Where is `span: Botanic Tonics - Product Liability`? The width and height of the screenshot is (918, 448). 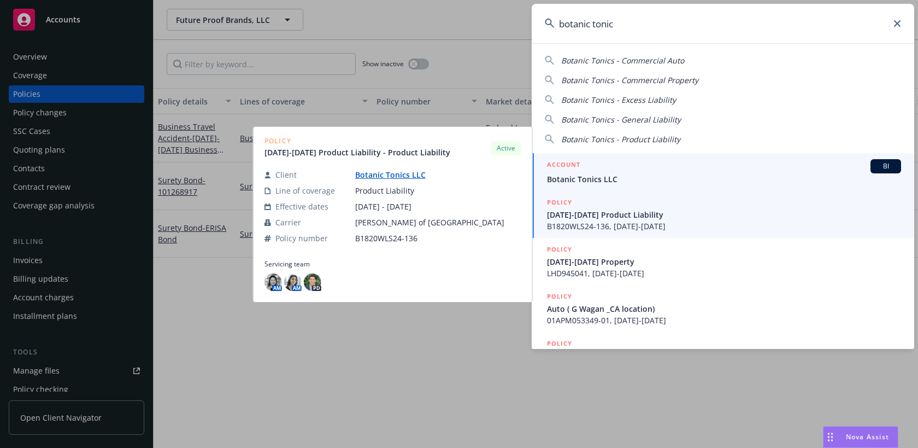 span: Botanic Tonics - Product Liability is located at coordinates (621, 139).